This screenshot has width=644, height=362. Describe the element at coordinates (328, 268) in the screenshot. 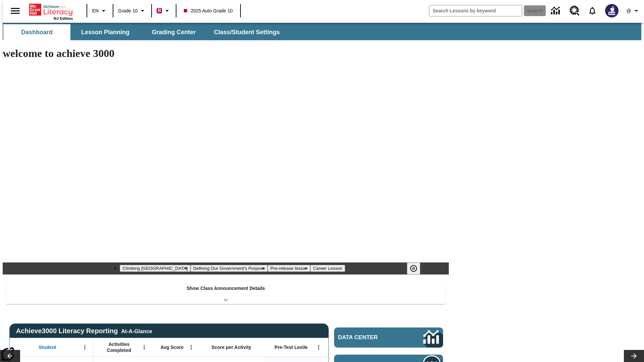

I see `button: Slide 4 Career Lesson` at that location.